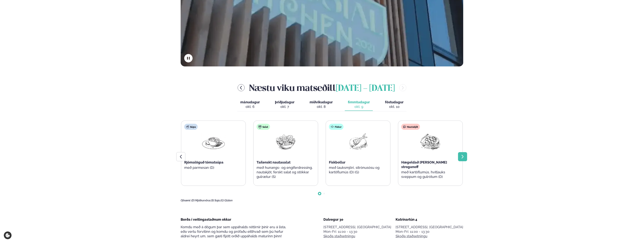 The image size is (644, 243). I want to click on div: Katrínartún 4, so click(430, 219).